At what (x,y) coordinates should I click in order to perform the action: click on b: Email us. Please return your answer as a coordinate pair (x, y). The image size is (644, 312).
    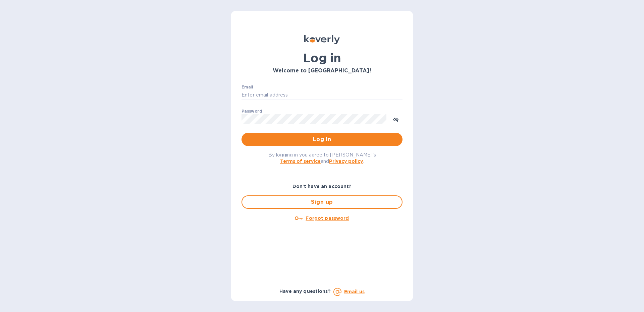
    Looking at the image, I should click on (354, 292).